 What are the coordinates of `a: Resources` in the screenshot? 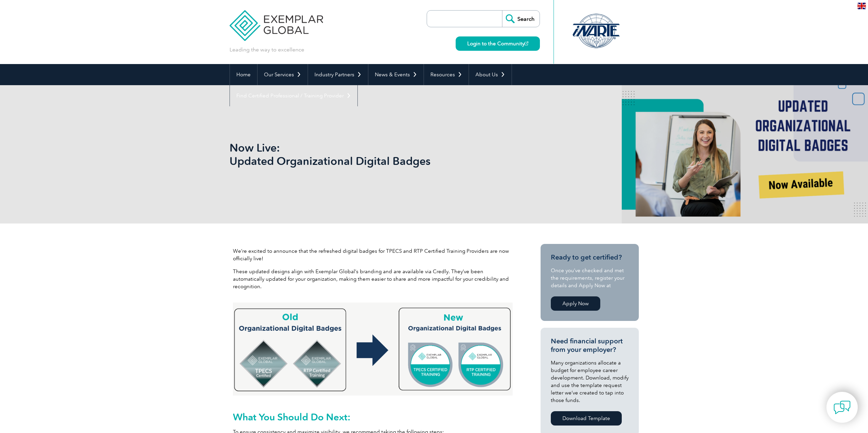 It's located at (446, 75).